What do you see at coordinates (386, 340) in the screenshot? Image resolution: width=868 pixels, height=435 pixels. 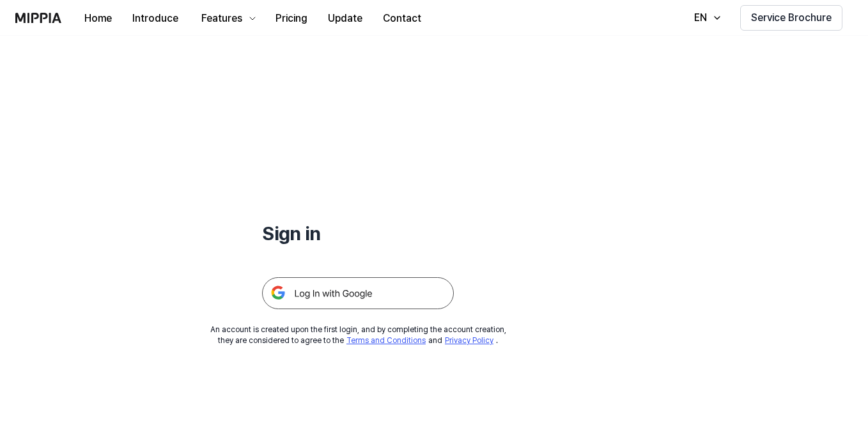 I see `a: Terms and Conditions` at bounding box center [386, 340].